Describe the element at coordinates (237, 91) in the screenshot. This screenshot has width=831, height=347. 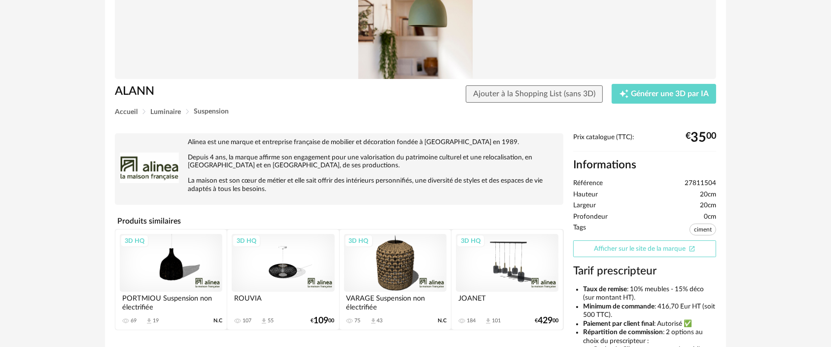
I see `h1: ALANN` at that location.